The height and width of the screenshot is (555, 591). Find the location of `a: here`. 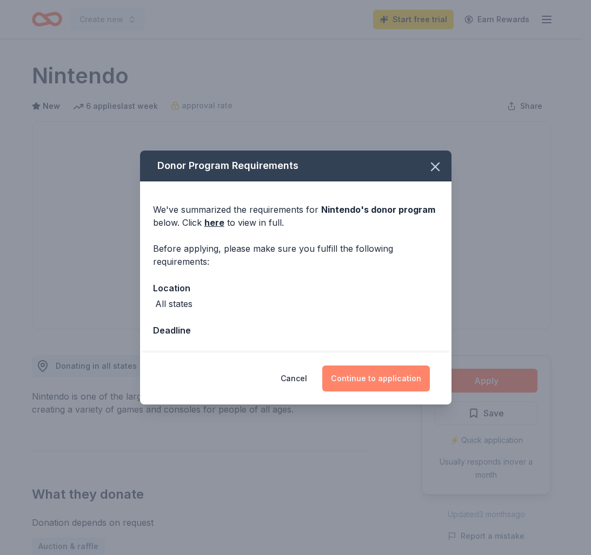

a: here is located at coordinates (214, 222).